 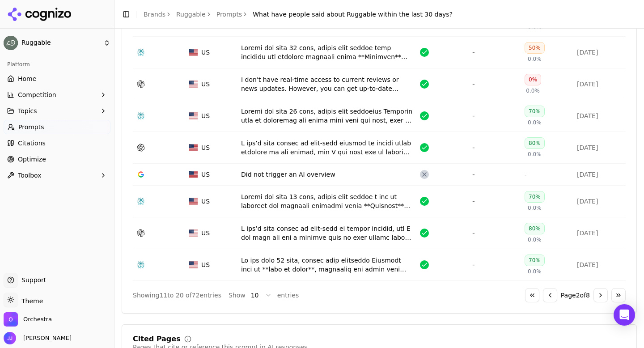 What do you see at coordinates (575, 295) in the screenshot?
I see `span: Page 2 of 8` at bounding box center [575, 295].